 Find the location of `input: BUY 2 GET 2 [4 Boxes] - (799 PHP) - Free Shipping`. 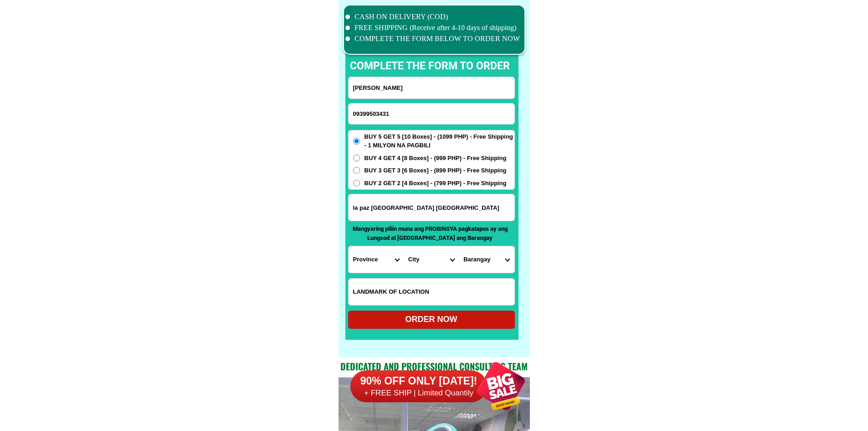

input: BUY 2 GET 2 [4 Boxes] - (799 PHP) - Free Shipping is located at coordinates (356, 183).